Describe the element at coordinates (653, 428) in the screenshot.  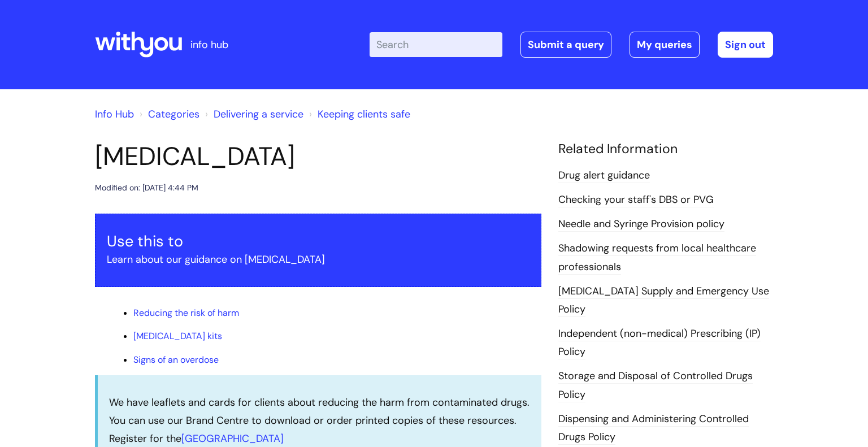
I see `a: Dispensing and Administering Controlled Drugs Policy` at that location.